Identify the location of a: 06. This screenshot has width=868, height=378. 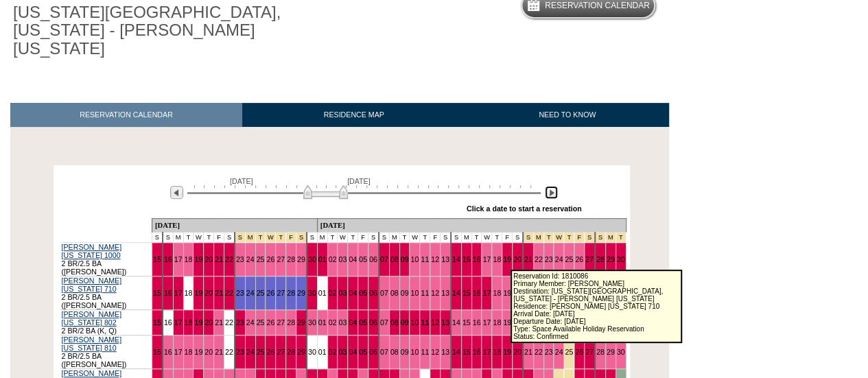
(373, 293).